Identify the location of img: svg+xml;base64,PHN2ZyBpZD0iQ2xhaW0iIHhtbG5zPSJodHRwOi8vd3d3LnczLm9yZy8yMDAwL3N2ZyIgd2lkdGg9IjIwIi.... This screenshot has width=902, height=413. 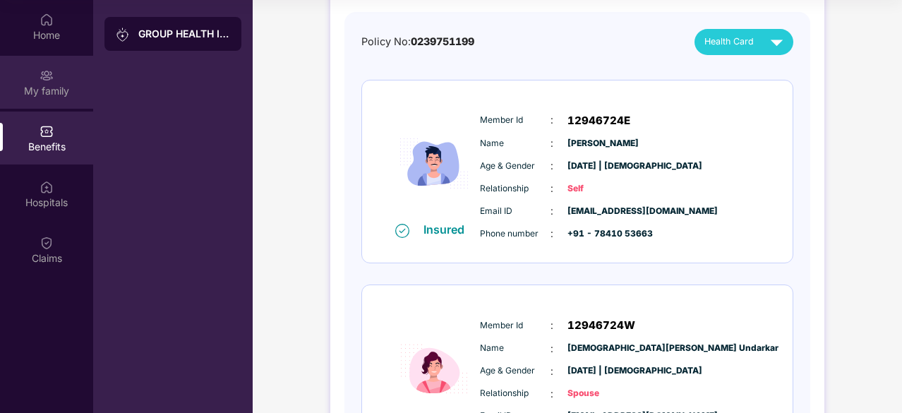
(47, 243).